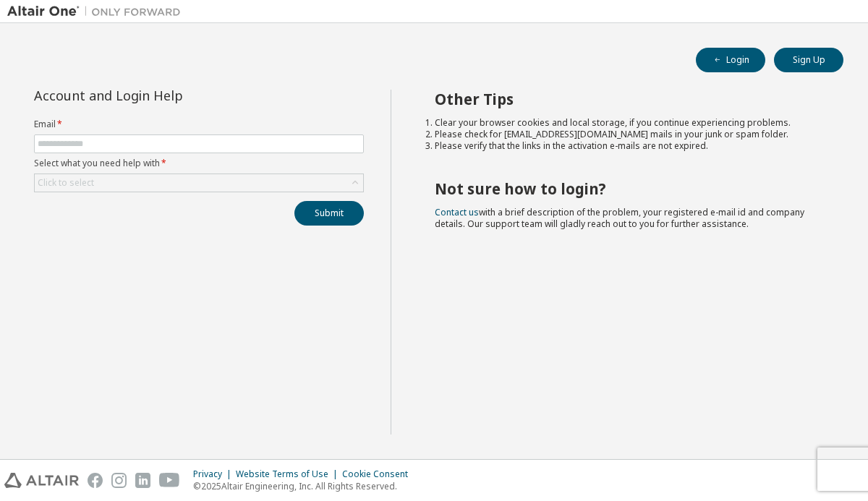 The image size is (868, 501). What do you see at coordinates (142, 480) in the screenshot?
I see `img: linkedin.svg` at bounding box center [142, 480].